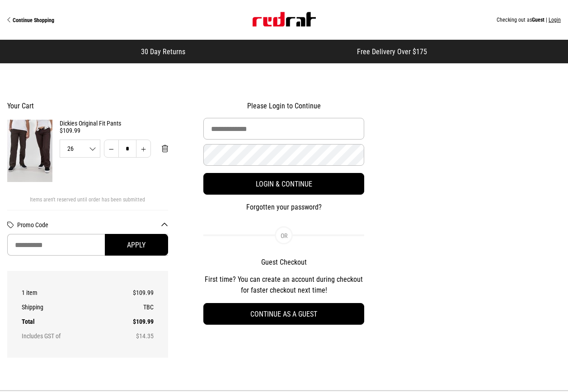  I want to click on img: Red Rat, so click(284, 20).